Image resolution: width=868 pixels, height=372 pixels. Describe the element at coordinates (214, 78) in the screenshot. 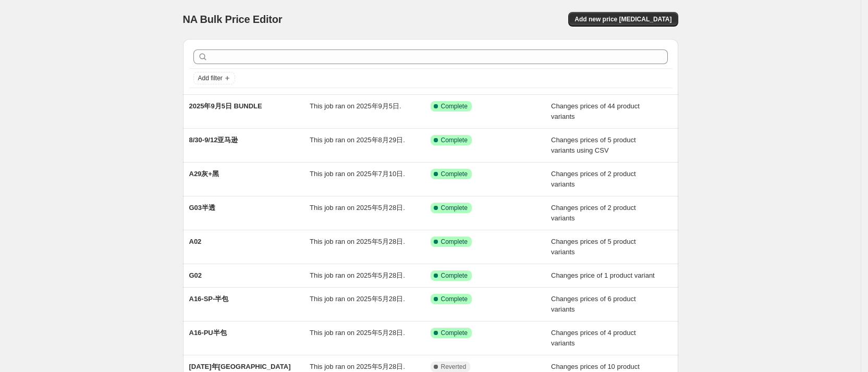

I see `button: Add filter` at that location.